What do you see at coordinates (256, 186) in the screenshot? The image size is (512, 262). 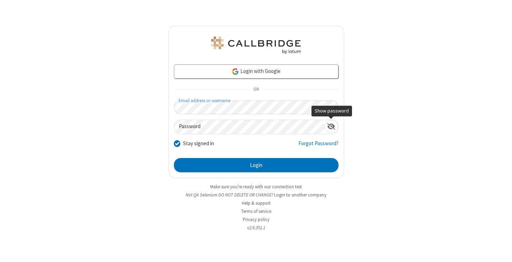 I see `a: Make sure you're ready with our connection test` at bounding box center [256, 186].